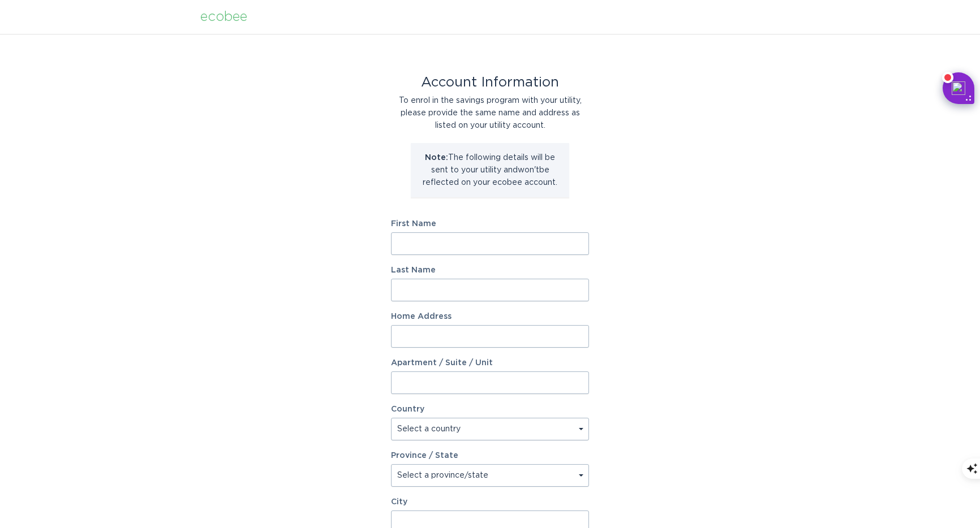 The image size is (980, 528). I want to click on label: Apartment / Suite / Unit, so click(490, 363).